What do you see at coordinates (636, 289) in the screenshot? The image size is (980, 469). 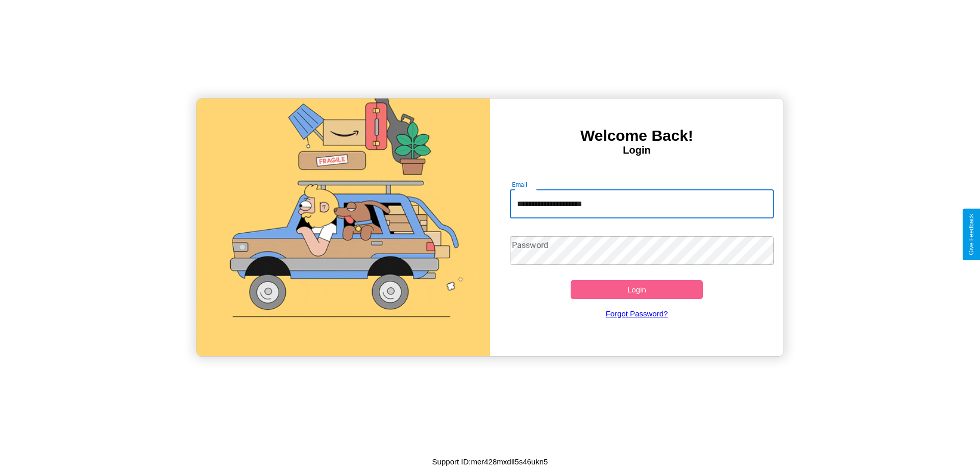 I see `button: Login` at bounding box center [636, 289].